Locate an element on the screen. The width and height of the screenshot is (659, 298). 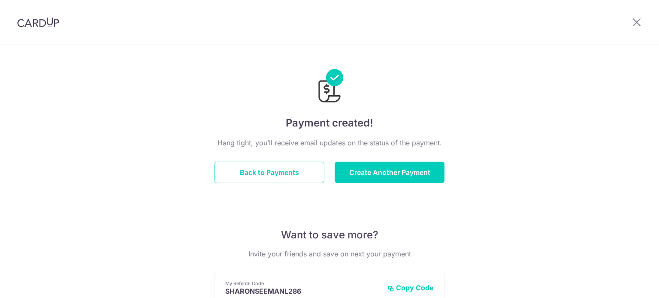
p: Invite your friends and save on next your payment is located at coordinates (330, 254).